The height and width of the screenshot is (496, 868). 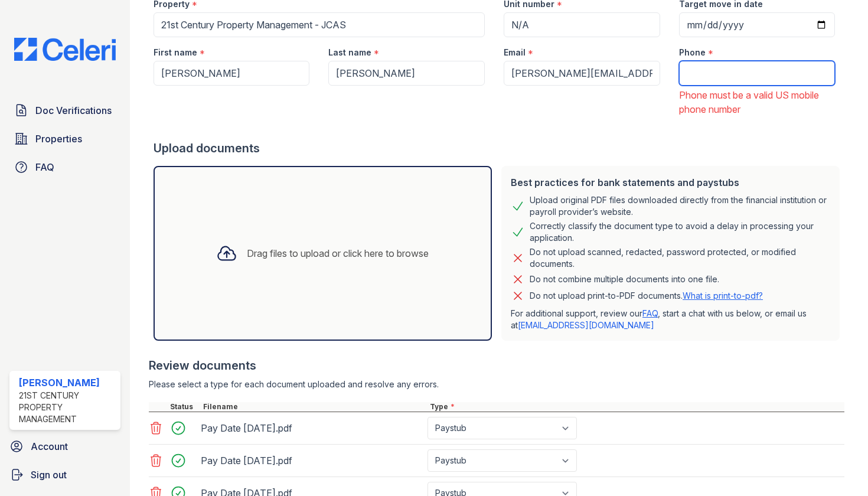 What do you see at coordinates (65, 49) in the screenshot?
I see `img: CE_Logo_Blue-a8612792a0a2168367f1c8372b55b34899dd931a85d93a1a3d3e32e68fde9ad4.png` at bounding box center [65, 49].